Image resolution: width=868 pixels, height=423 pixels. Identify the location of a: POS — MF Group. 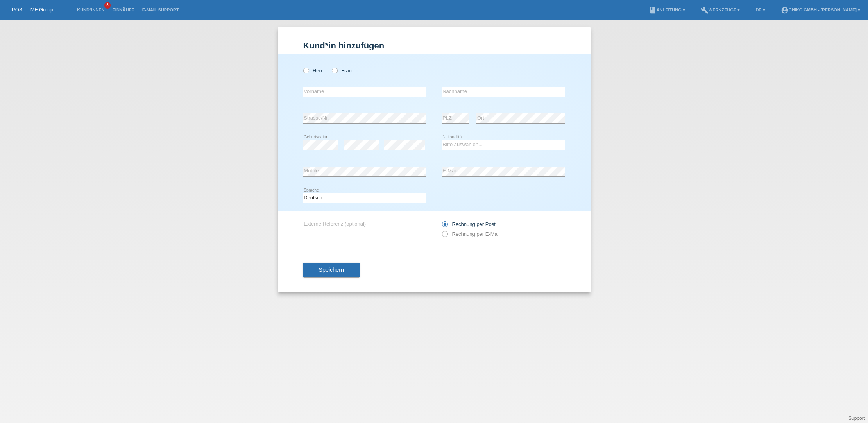
(32, 9).